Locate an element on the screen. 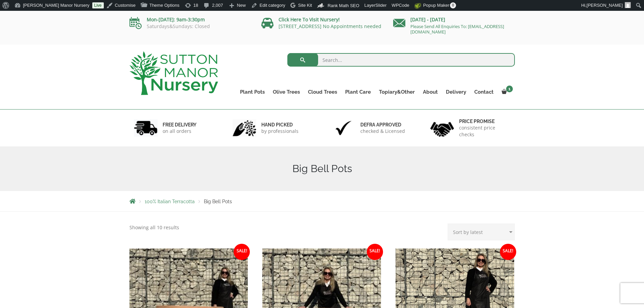  img: 4.jpg is located at coordinates (442, 128).